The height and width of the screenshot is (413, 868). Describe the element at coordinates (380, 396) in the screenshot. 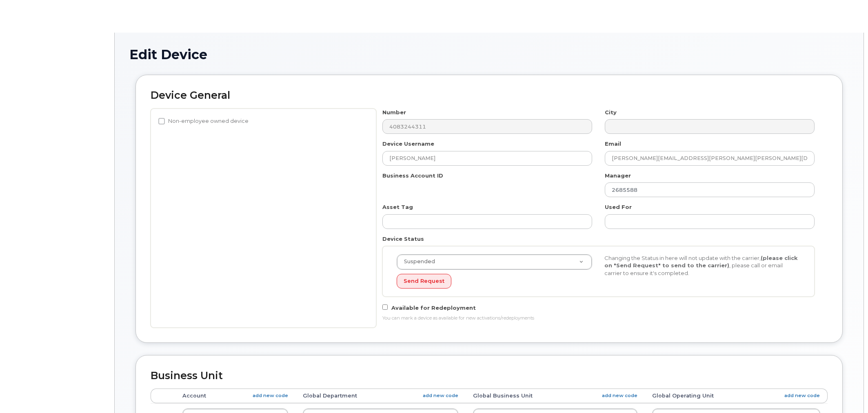

I see `th: Global Department` at that location.